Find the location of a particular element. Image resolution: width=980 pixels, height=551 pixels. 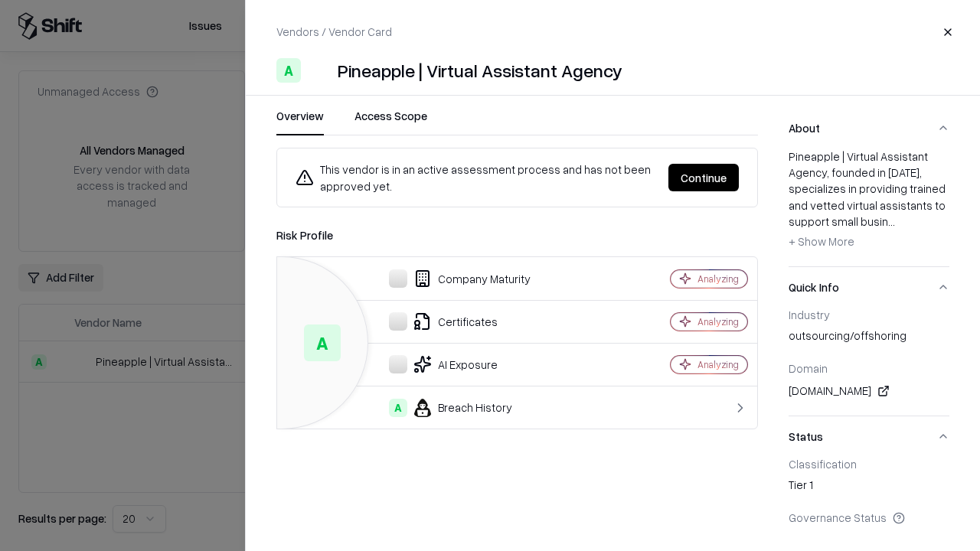

button: Overview is located at coordinates (300, 121).